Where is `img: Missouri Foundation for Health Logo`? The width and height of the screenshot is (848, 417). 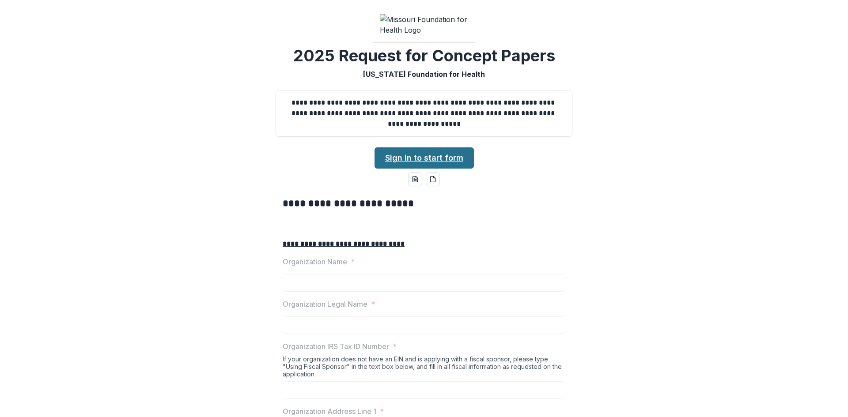
img: Missouri Foundation for Health Logo is located at coordinates (424, 25).